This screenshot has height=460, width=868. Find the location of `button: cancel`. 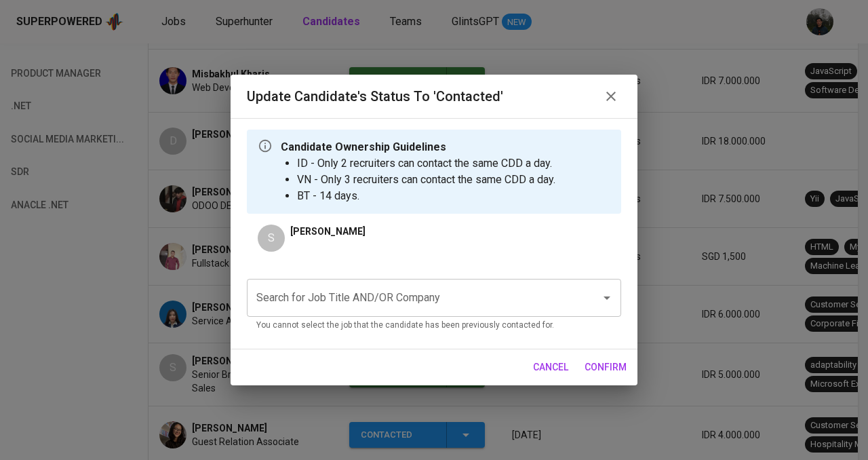

button: cancel is located at coordinates (551, 367).